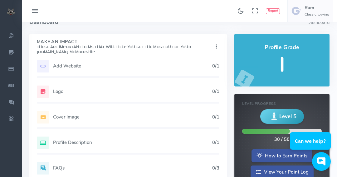 The height and width of the screenshot is (177, 337). Describe the element at coordinates (281, 156) in the screenshot. I see `a: How to Earn Points` at that location.